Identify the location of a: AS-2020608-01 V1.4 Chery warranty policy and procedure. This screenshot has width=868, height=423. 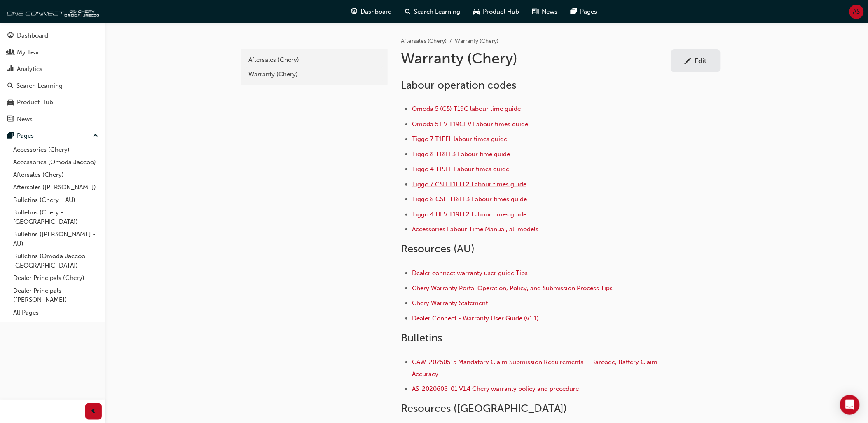
(495, 388).